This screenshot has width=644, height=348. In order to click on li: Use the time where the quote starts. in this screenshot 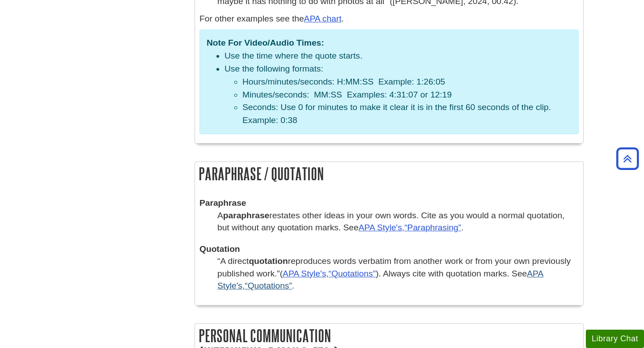, I will do `click(398, 56)`.